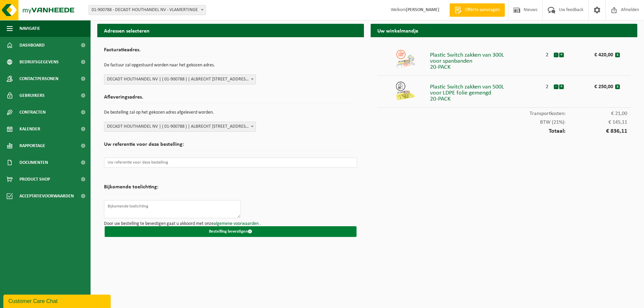  What do you see at coordinates (596, 122) in the screenshot?
I see `span: € 145,11` at bounding box center [596, 122].